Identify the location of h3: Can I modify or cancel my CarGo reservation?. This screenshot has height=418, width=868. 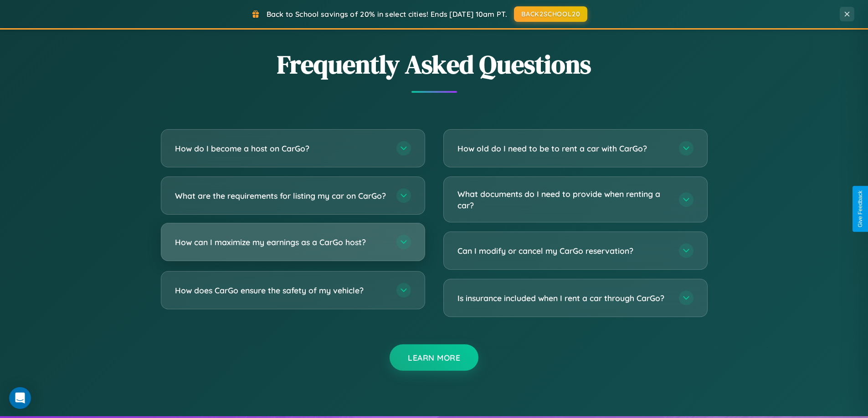
(563, 251).